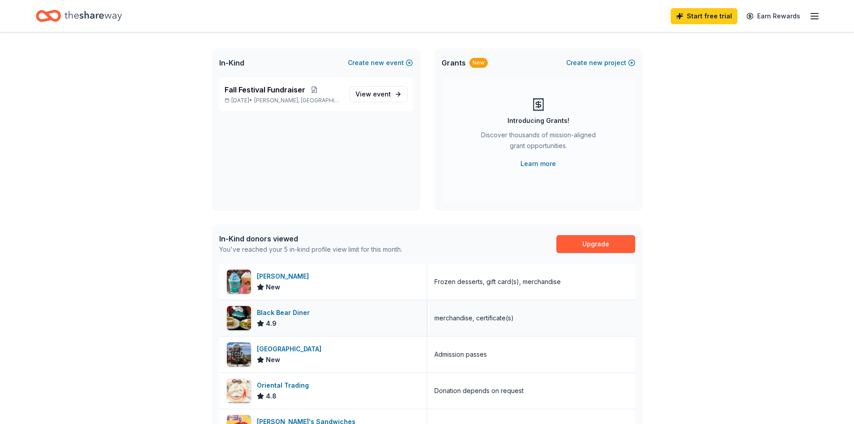 The height and width of the screenshot is (424, 854). What do you see at coordinates (382, 94) in the screenshot?
I see `span: event` at bounding box center [382, 94].